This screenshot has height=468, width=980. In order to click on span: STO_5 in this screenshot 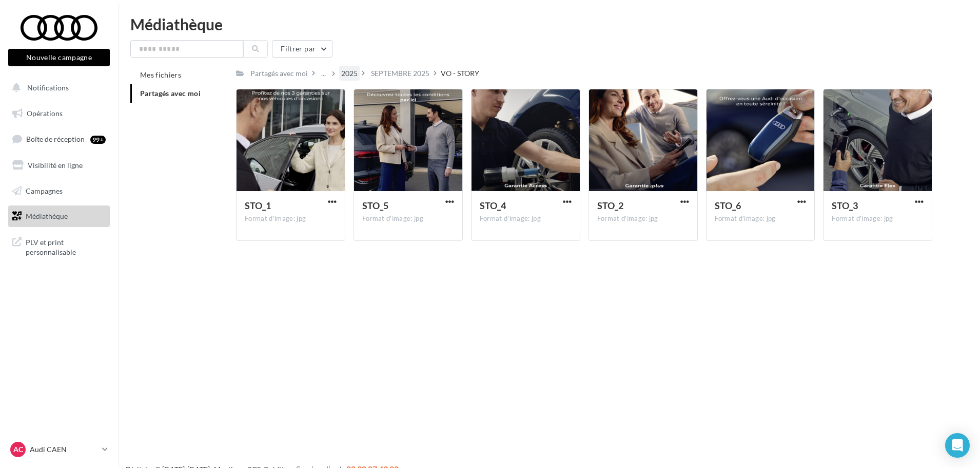, I will do `click(375, 206)`.